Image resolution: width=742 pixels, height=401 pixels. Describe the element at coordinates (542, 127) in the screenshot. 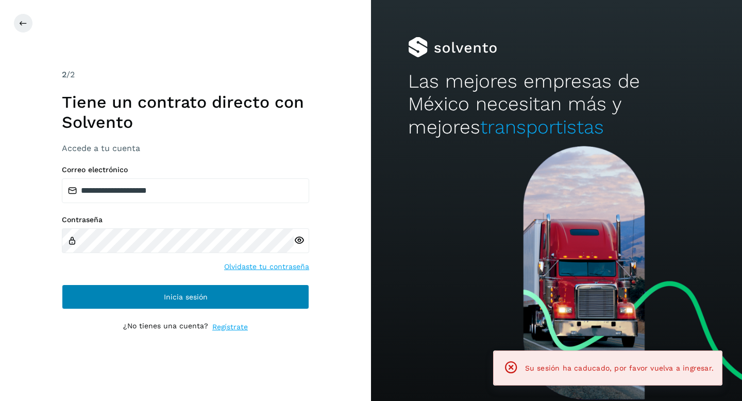

I see `span: transportistas` at that location.